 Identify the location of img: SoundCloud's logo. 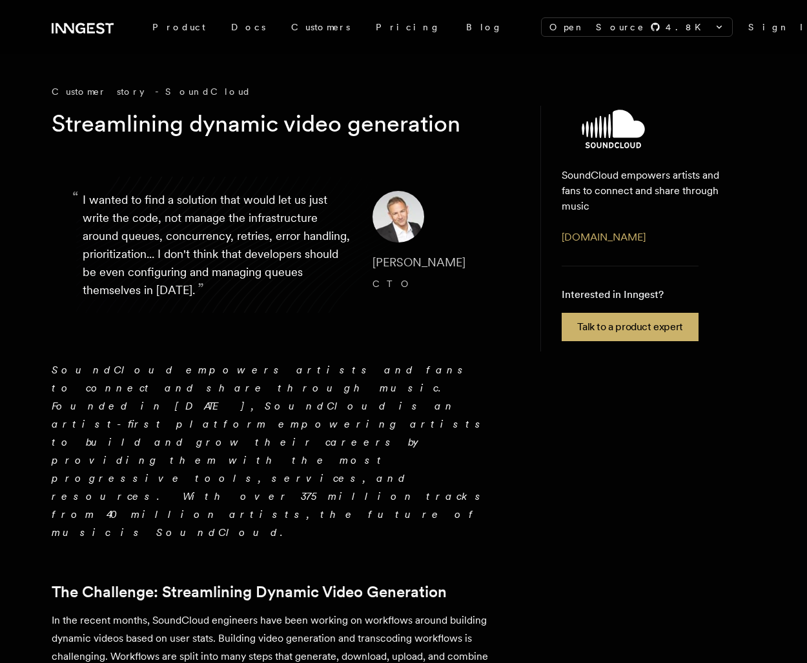
(613, 129).